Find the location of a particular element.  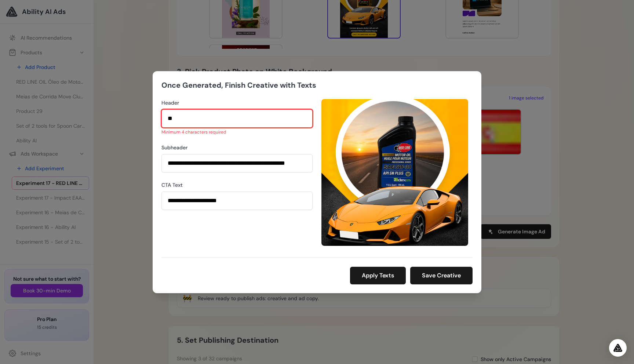

label: Header is located at coordinates (237, 103).